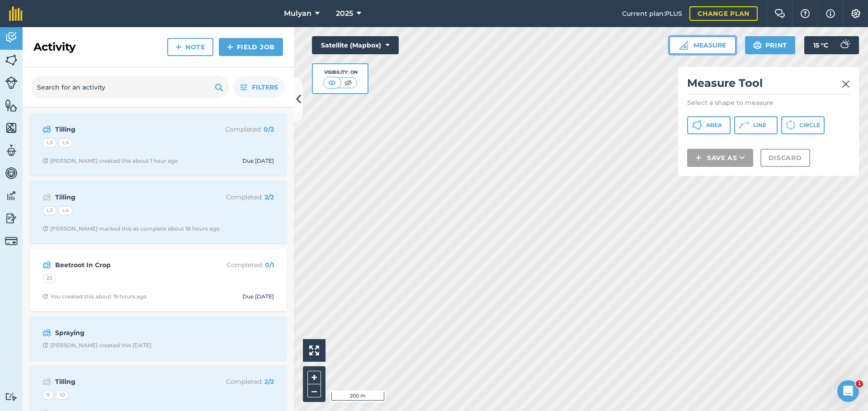 This screenshot has width=868, height=411. I want to click on button: 15 °C, so click(831, 45).